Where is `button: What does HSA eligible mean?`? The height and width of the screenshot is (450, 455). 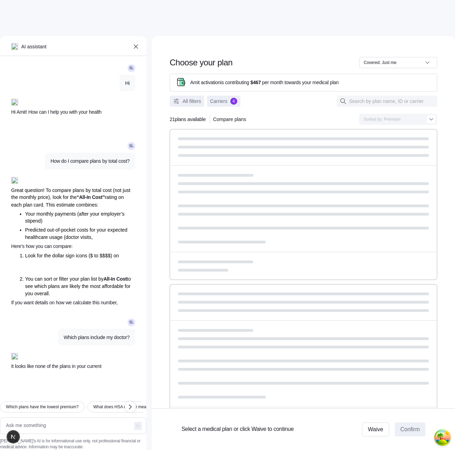
button: What does HSA eligible mean? is located at coordinates (122, 407).